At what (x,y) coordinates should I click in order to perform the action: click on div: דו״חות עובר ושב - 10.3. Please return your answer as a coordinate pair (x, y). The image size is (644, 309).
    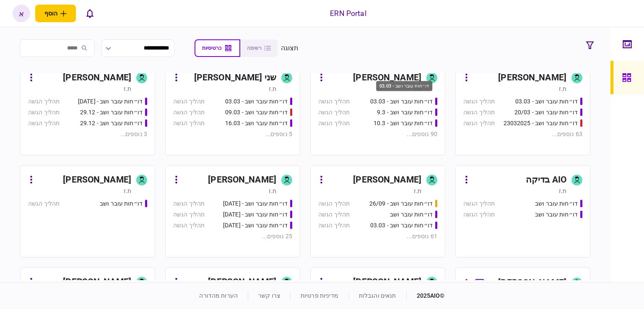
    Looking at the image, I should click on (403, 123).